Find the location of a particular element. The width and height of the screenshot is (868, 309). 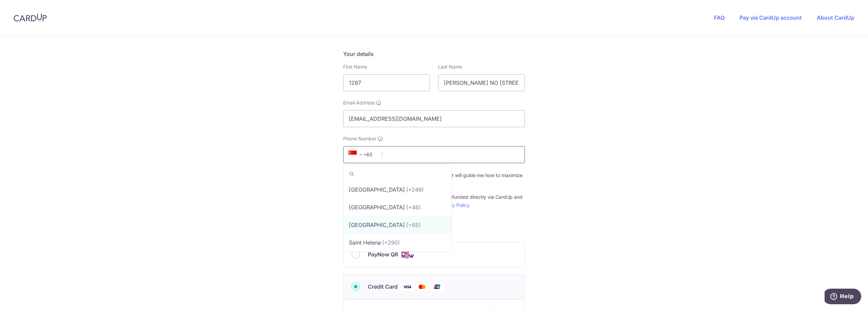

input: Email address is located at coordinates (434, 119).